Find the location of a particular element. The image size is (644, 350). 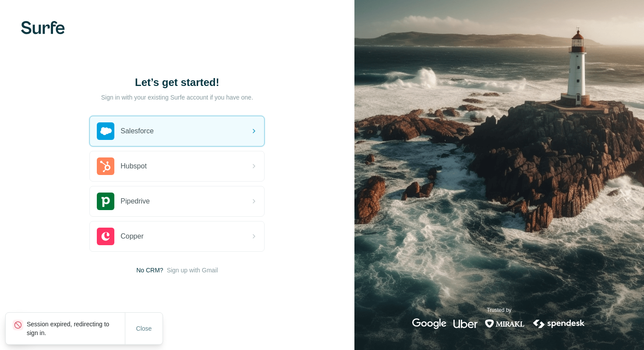

span: Hubspot is located at coordinates (134, 166).